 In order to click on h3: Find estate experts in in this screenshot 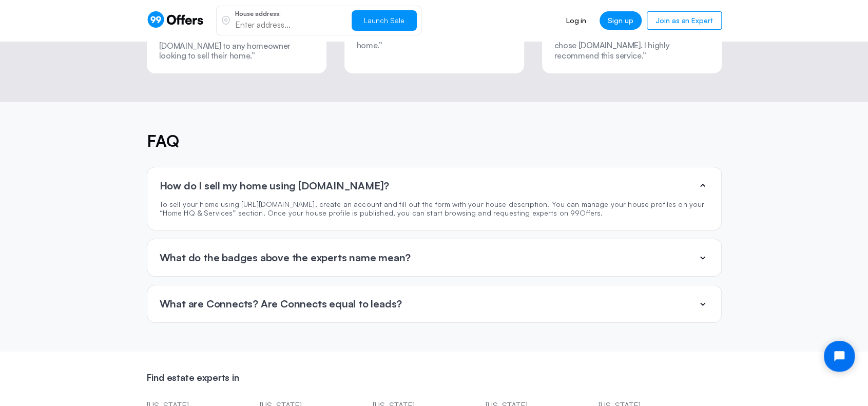, I will do `click(434, 382)`.